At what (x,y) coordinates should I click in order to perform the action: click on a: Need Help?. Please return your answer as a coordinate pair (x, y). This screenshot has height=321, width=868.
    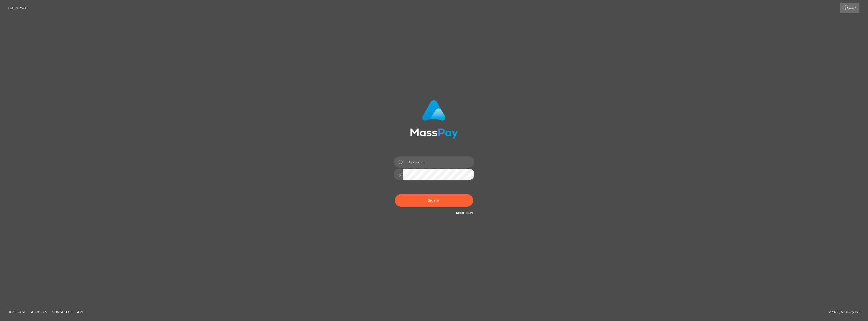
    Looking at the image, I should click on (464, 213).